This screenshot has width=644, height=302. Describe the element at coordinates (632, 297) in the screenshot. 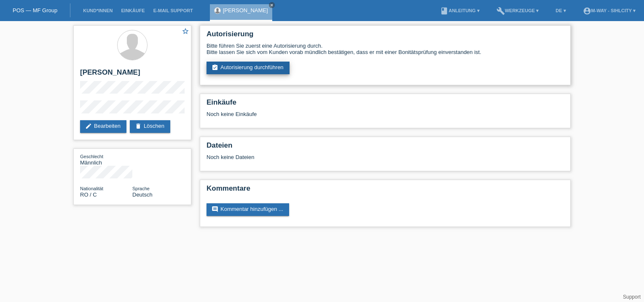

I see `a: Support` at that location.